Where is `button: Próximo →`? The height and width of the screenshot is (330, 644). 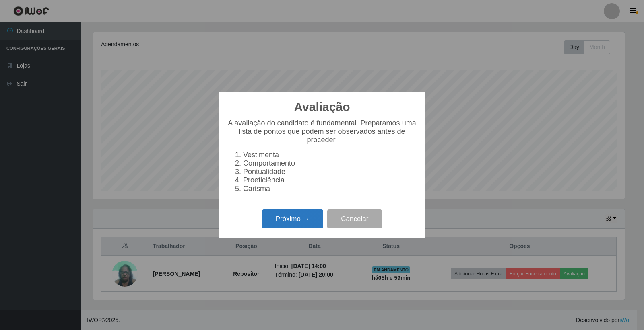
button: Próximo → is located at coordinates (293, 219).